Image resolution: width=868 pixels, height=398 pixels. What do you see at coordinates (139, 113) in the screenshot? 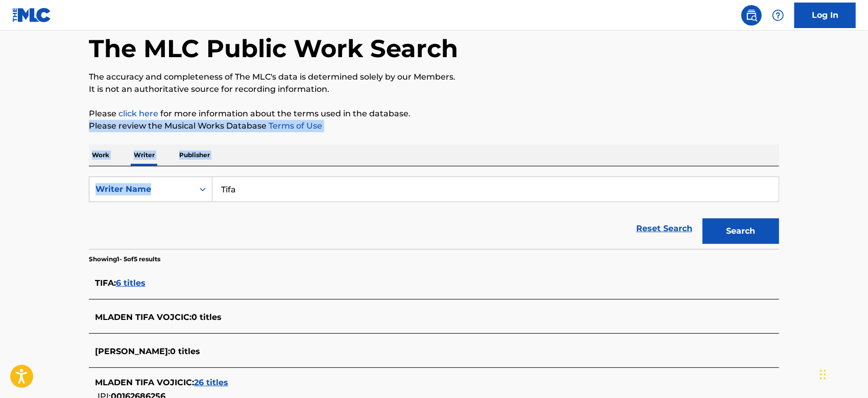
I see `a: click here` at bounding box center [139, 113].